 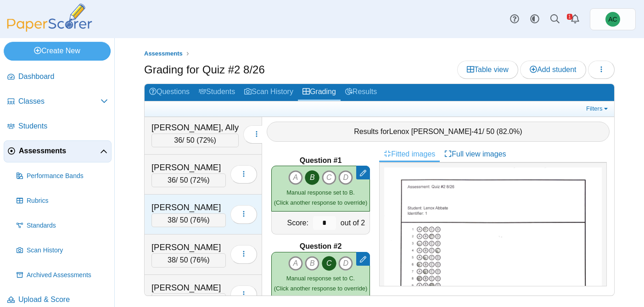 What do you see at coordinates (575, 19) in the screenshot?
I see `a: Alerts` at bounding box center [575, 19].